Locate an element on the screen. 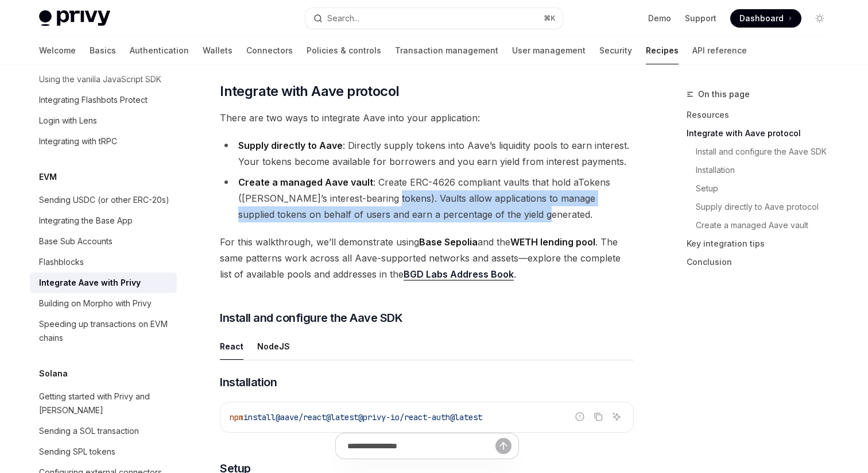  a: Sending USDC (or other ERC-20s) is located at coordinates (103, 200).